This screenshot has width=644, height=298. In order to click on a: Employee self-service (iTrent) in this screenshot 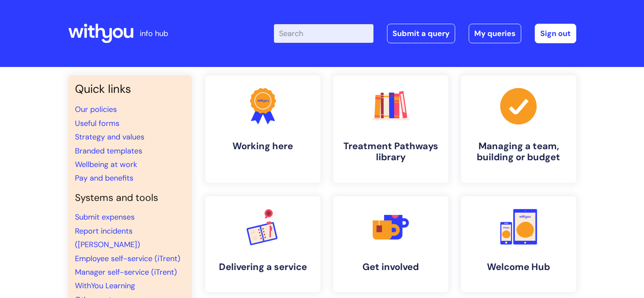, I will do `click(127, 258)`.